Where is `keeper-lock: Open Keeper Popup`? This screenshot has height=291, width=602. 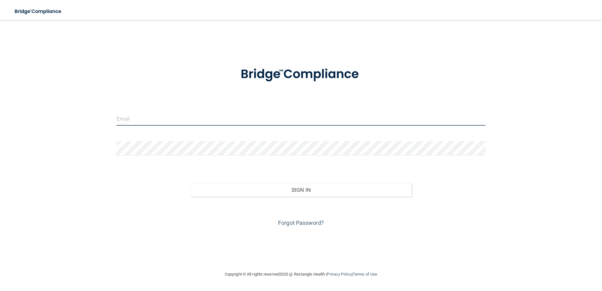 keeper-lock: Open Keeper Popup is located at coordinates (481, 119).